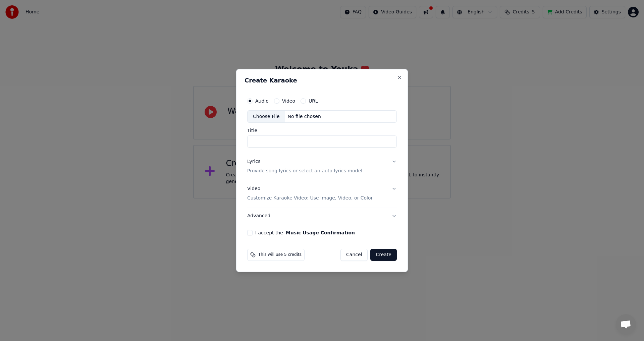 The image size is (644, 341). What do you see at coordinates (304, 171) in the screenshot?
I see `p: Provide song lyrics or select an auto lyrics model` at bounding box center [304, 171].